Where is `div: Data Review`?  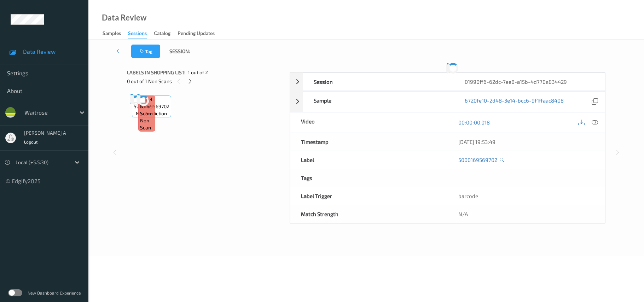
div: Data Review is located at coordinates (124, 17).